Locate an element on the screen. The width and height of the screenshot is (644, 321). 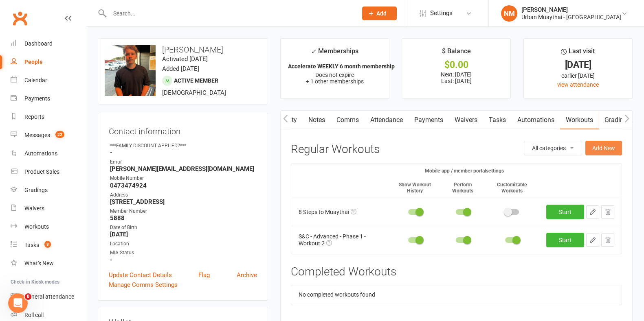
strong: 5888 is located at coordinates (184, 218).